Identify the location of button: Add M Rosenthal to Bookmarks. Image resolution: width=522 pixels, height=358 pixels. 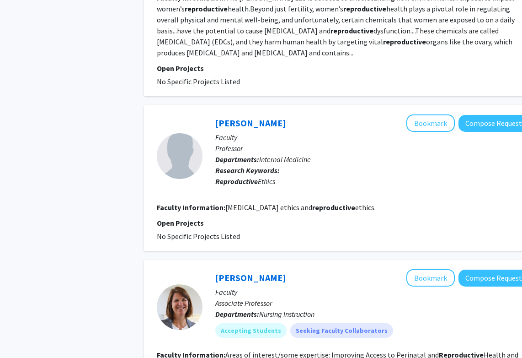
(431, 123).